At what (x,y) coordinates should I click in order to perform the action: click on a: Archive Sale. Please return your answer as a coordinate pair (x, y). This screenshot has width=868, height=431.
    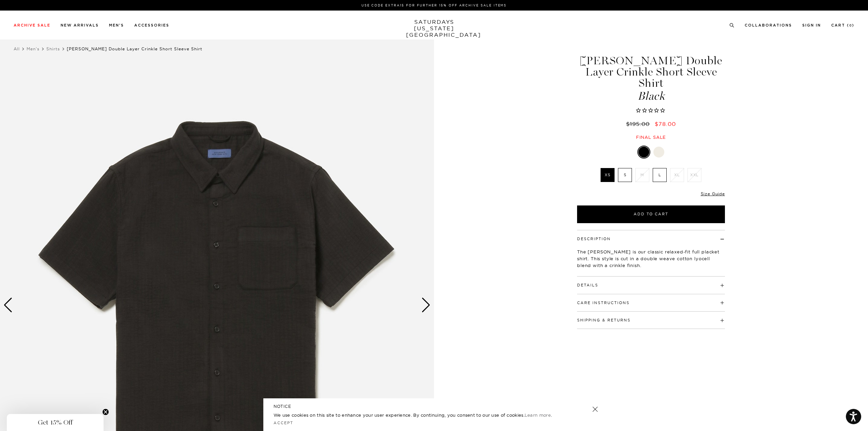
    Looking at the image, I should click on (32, 25).